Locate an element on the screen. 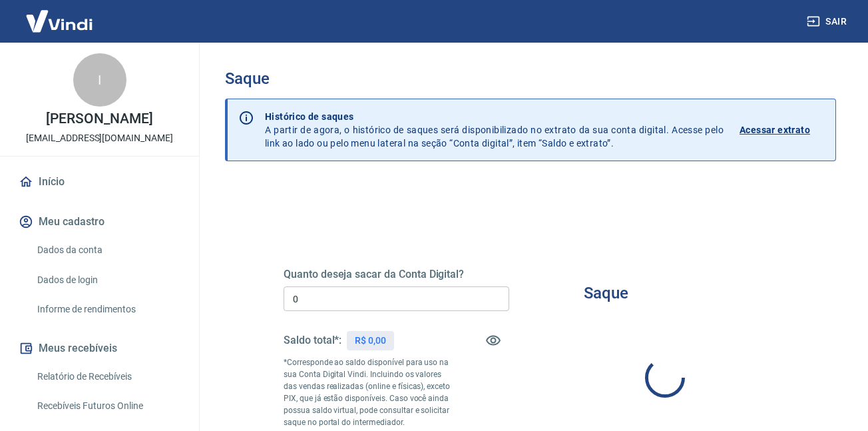 The height and width of the screenshot is (431, 868). p: A partir de agora, o histórico de saques será disponibilizado no extrato da sua conta digital. Ac... is located at coordinates (494, 130).